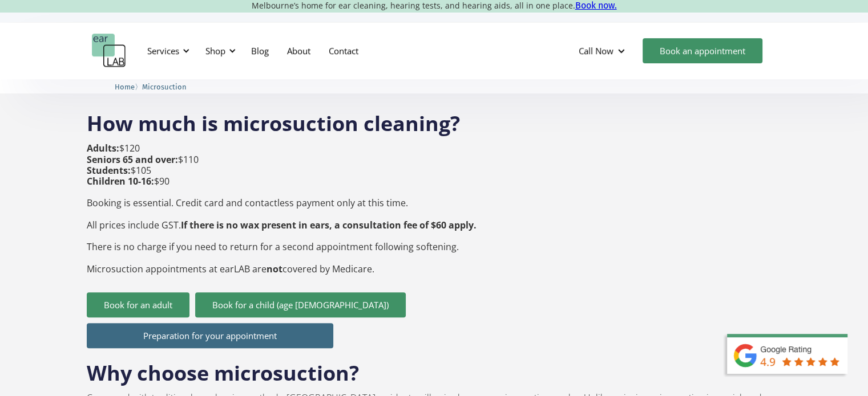 This screenshot has height=396, width=868. Describe the element at coordinates (109, 50) in the screenshot. I see `a: home` at that location.